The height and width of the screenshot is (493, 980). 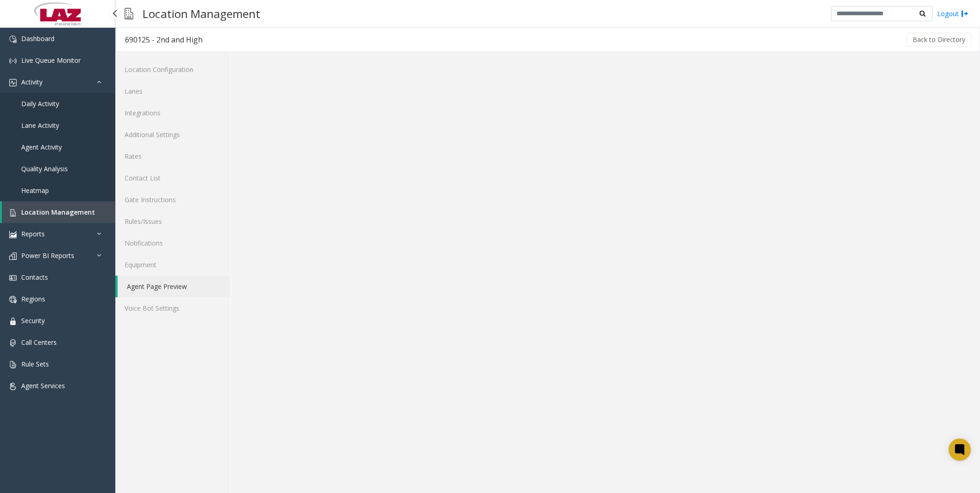 I want to click on a: Location Management, so click(x=58, y=212).